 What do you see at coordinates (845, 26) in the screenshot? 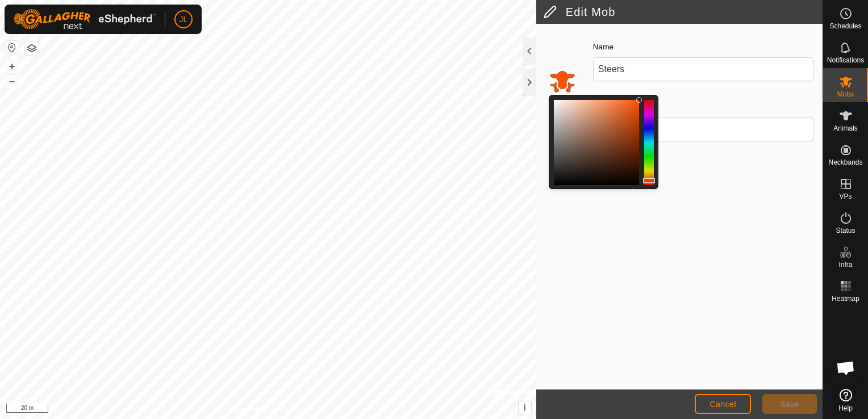
I see `span: Schedules` at bounding box center [845, 26].